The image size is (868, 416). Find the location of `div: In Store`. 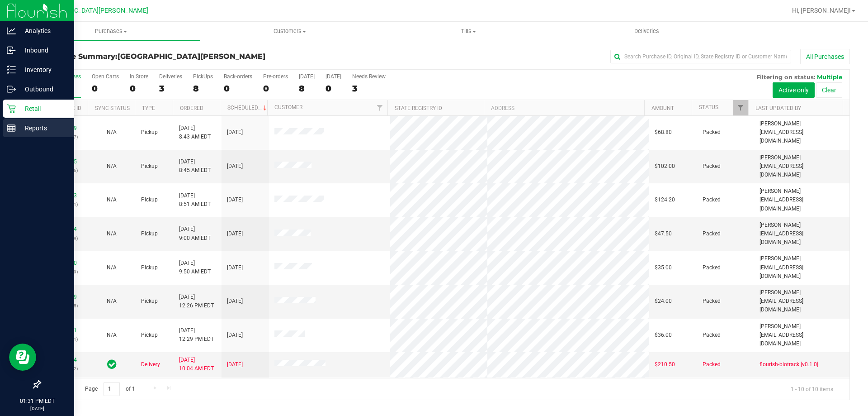

div: In Store is located at coordinates (139, 77).